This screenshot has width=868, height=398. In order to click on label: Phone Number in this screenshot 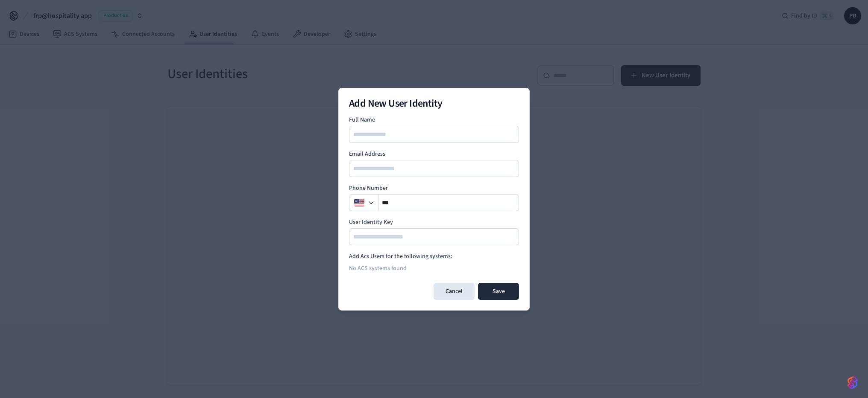, I will do `click(434, 189)`.